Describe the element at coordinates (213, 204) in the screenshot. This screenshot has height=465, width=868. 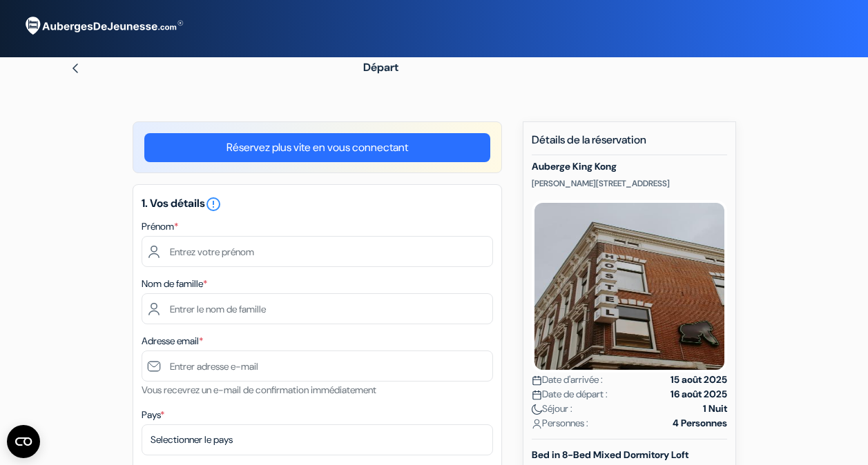
I see `i: error_outline` at that location.